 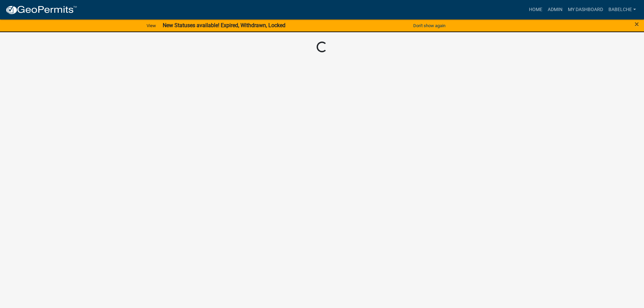 I want to click on a: Home, so click(x=535, y=10).